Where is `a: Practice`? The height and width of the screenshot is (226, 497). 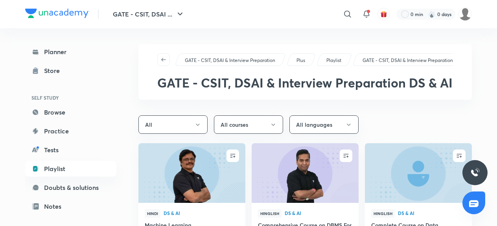
a: Practice is located at coordinates (71, 131).